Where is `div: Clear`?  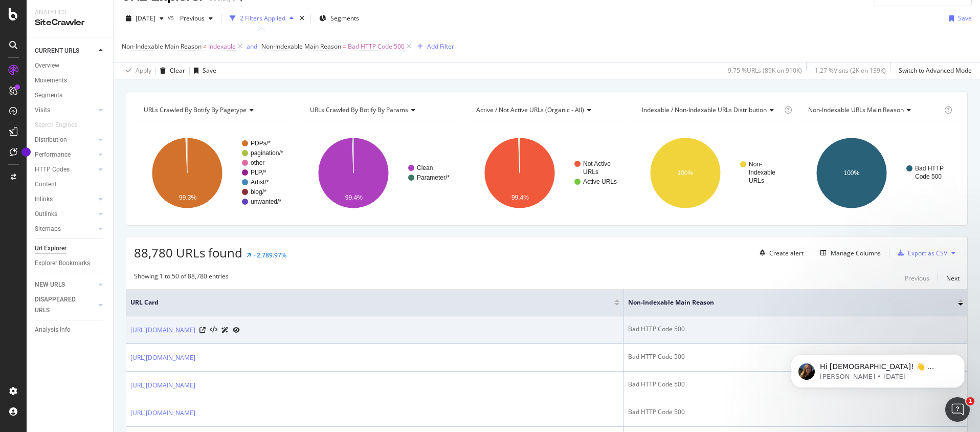
div: Clear is located at coordinates (177, 70).